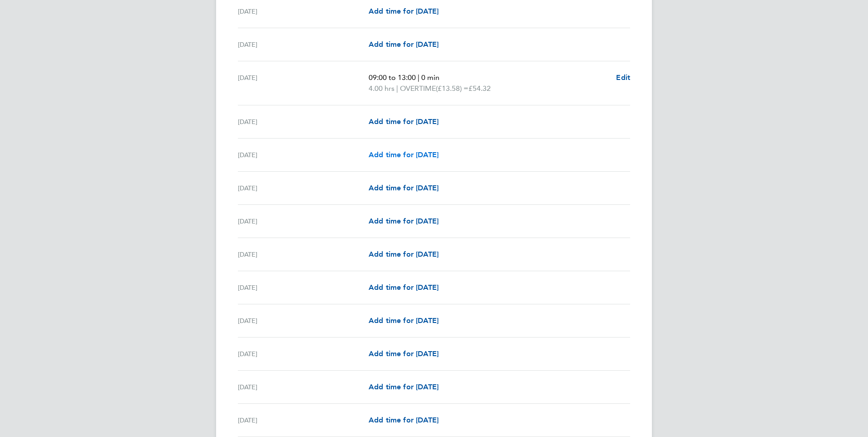 The height and width of the screenshot is (437, 868). I want to click on a: Edit, so click(622, 78).